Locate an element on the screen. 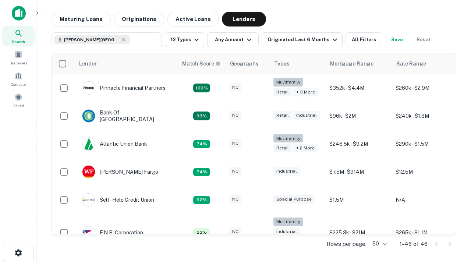 Image resolution: width=471 pixels, height=265 pixels. div: Matching Properties: 10, hasApolloMatch: undefined is located at coordinates (202, 200).